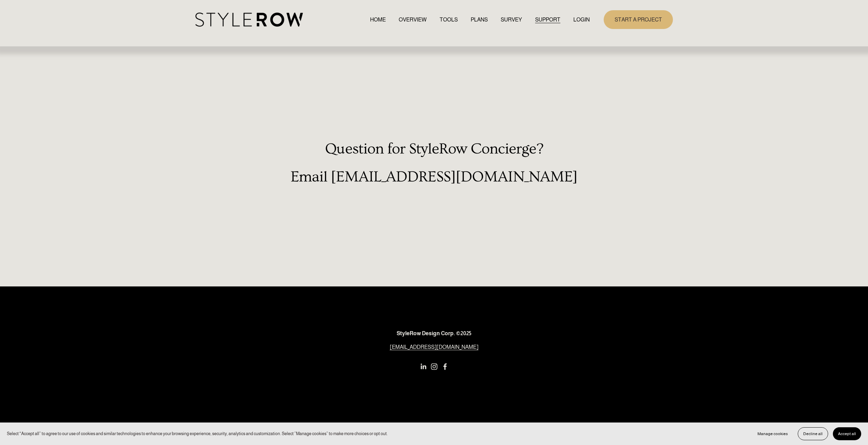 This screenshot has width=868, height=445. Describe the element at coordinates (548, 19) in the screenshot. I see `span: SUPPORT` at that location.